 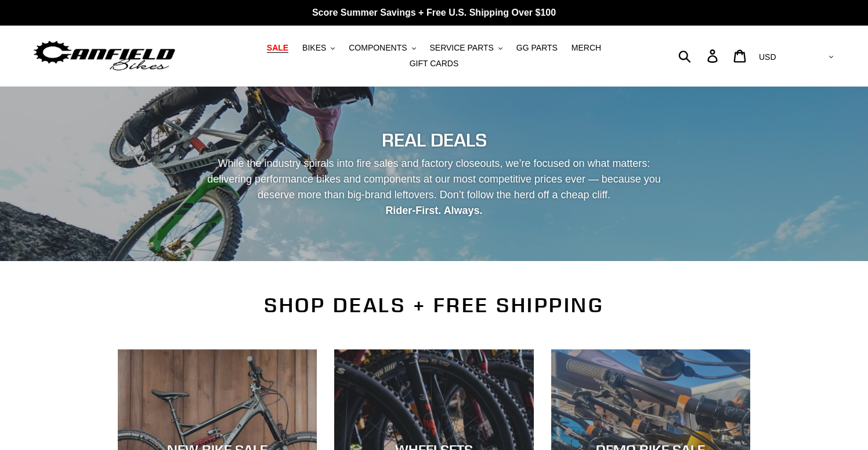 What do you see at coordinates (378, 47) in the screenshot?
I see `span: COMPONENTS` at bounding box center [378, 47].